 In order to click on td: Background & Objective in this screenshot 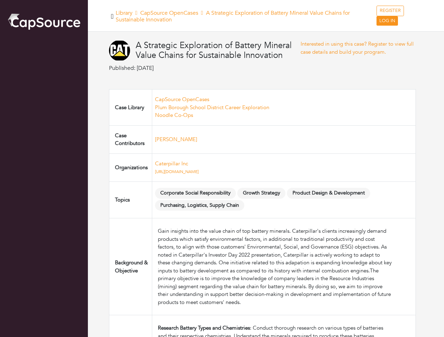, I will do `click(131, 267)`.